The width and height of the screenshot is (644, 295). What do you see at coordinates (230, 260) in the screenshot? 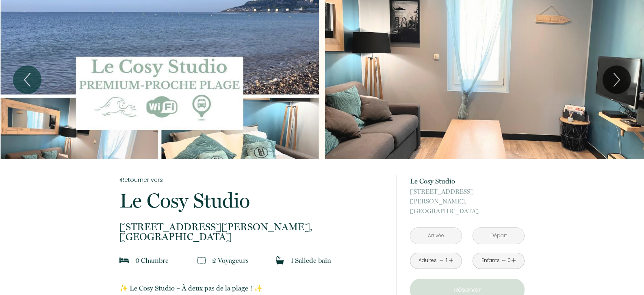
I see `p: 2 Voyageur` at bounding box center [230, 260].